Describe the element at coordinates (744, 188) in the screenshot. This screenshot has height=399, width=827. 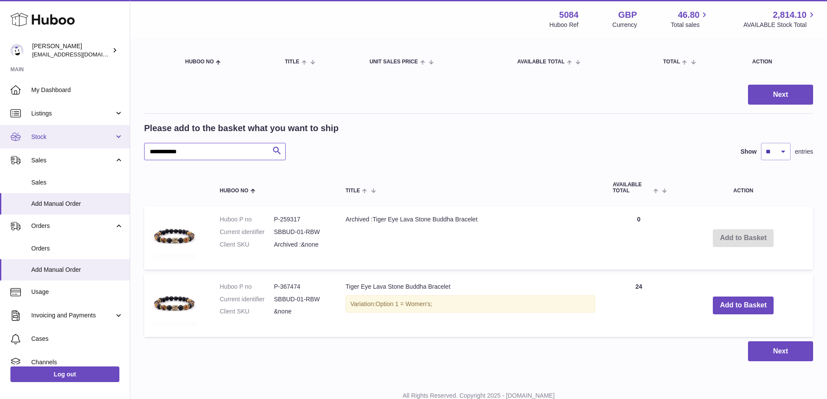
I see `th: Action` at that location.